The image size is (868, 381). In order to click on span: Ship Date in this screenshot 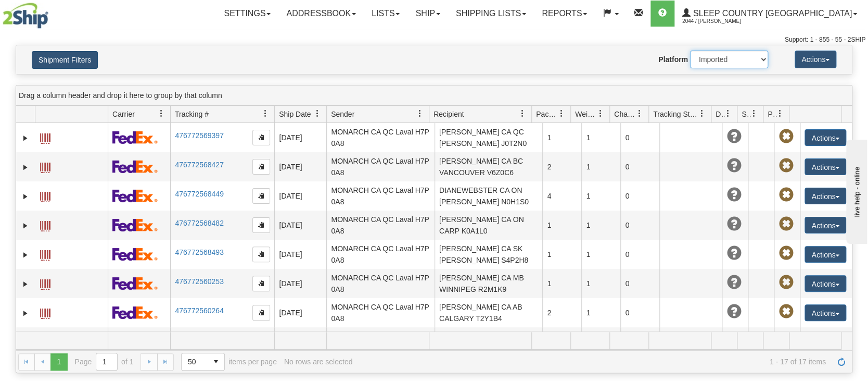, I will do `click(294, 114)`.